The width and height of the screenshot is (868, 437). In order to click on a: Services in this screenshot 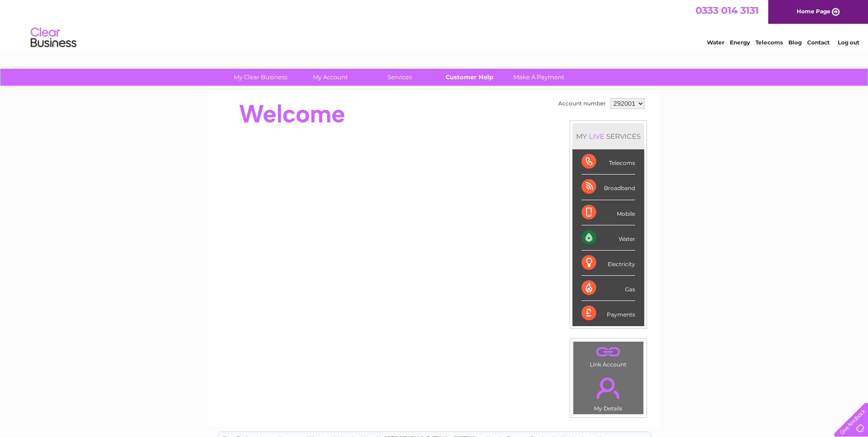, I will do `click(399, 77)`.